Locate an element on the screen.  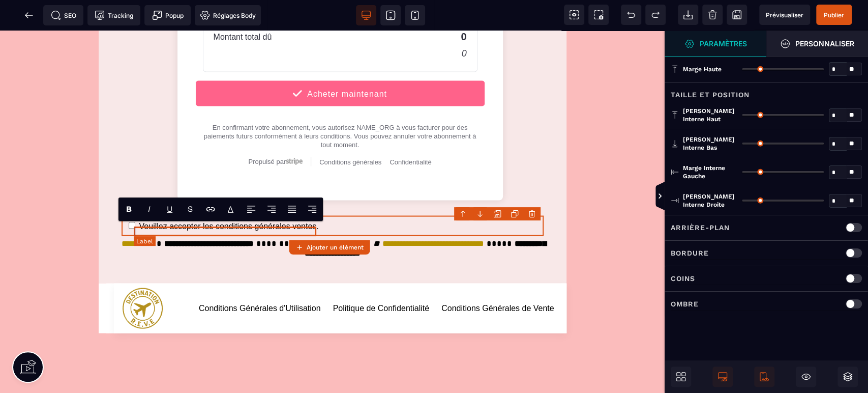
p: Bordure is located at coordinates (690, 253).